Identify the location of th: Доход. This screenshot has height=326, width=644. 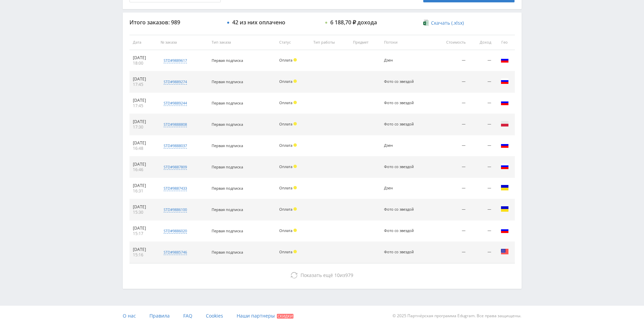
(482, 42).